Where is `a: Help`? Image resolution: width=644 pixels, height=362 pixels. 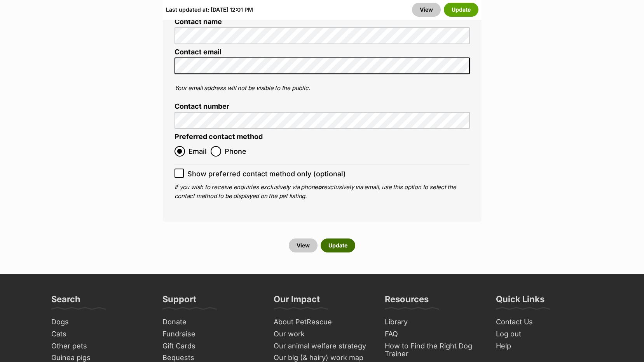
a: Help is located at coordinates (545, 346).